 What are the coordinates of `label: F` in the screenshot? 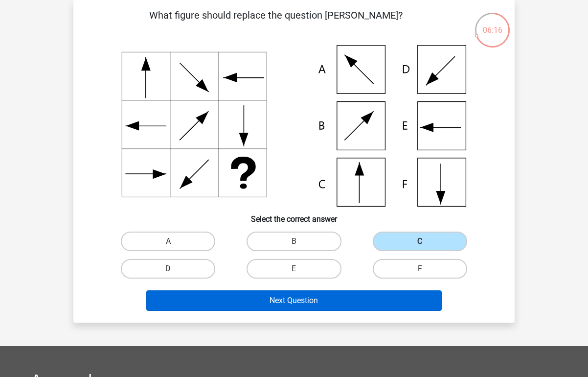 It's located at (420, 269).